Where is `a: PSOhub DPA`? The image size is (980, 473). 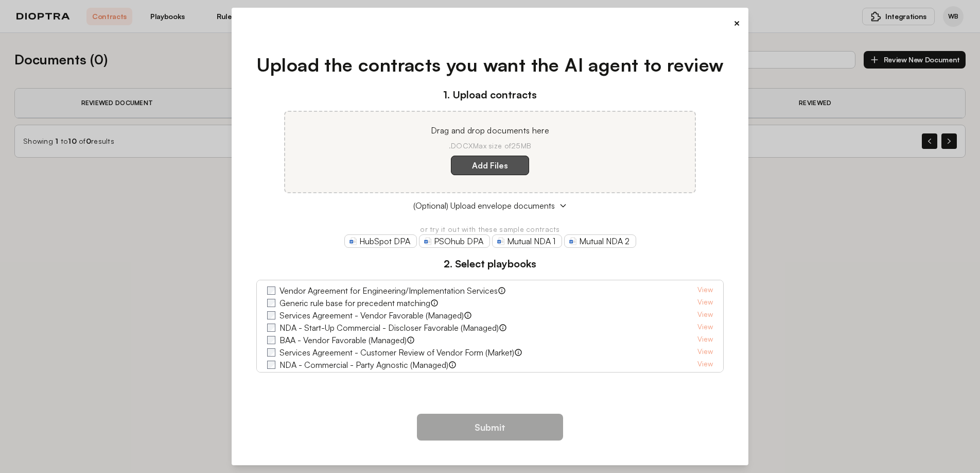 a: PSOhub DPA is located at coordinates (455, 241).